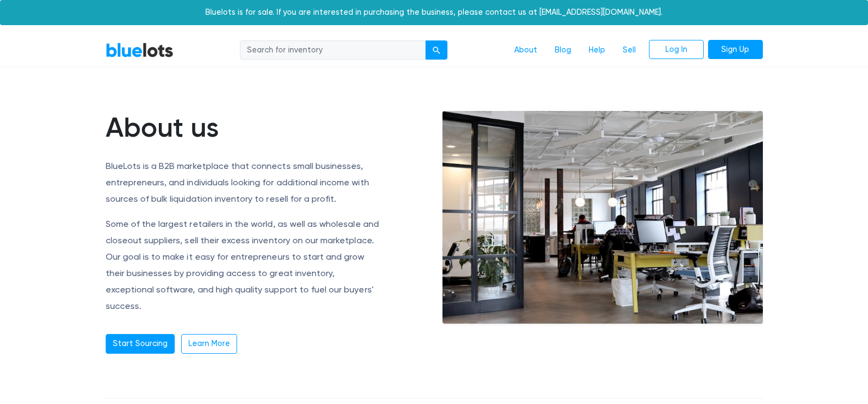 Image resolution: width=868 pixels, height=404 pixels. What do you see at coordinates (209, 344) in the screenshot?
I see `a: Learn More` at bounding box center [209, 344].